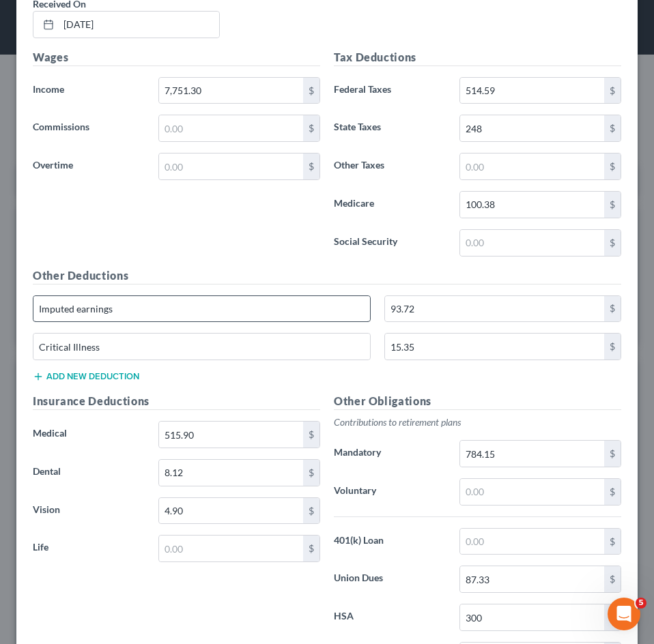  I want to click on input: MM/DD/YYYY, so click(138, 25).